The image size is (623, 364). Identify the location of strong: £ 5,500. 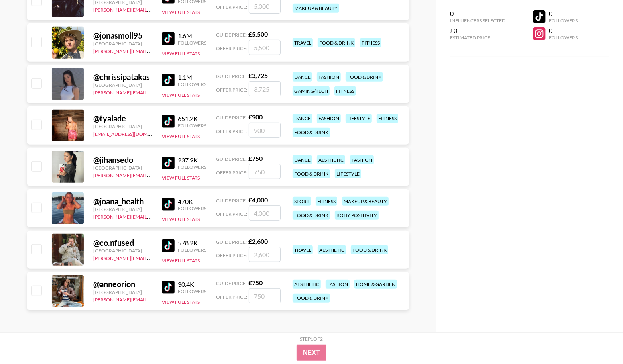
(258, 34).